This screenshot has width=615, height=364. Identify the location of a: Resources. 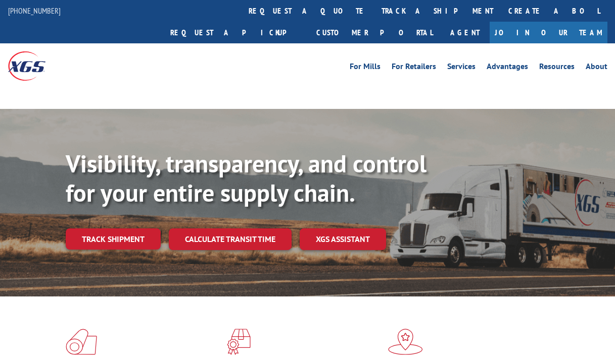
(557, 68).